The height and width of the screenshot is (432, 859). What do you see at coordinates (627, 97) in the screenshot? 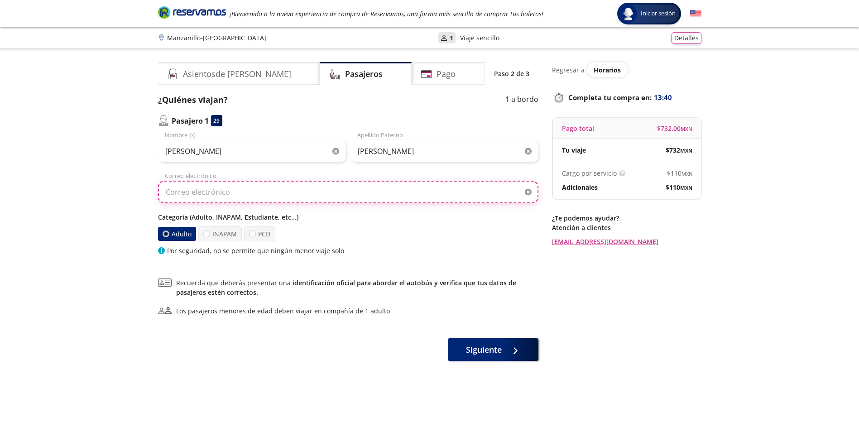
I see `p: Completa tu compra en :` at bounding box center [627, 97].